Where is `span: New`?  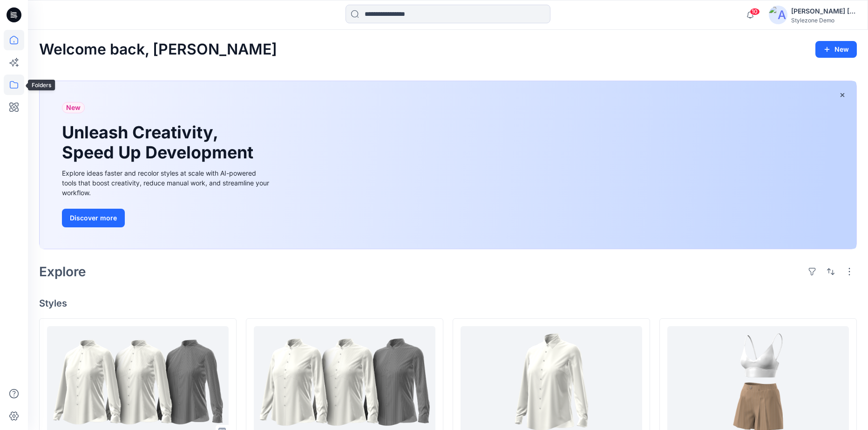 span: New is located at coordinates (73, 108).